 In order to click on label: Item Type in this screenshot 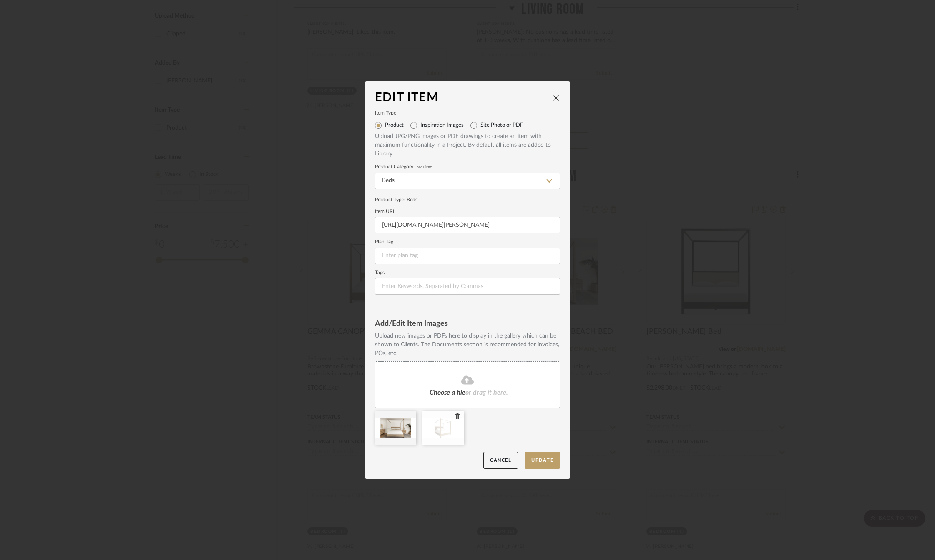, I will do `click(468, 113)`.